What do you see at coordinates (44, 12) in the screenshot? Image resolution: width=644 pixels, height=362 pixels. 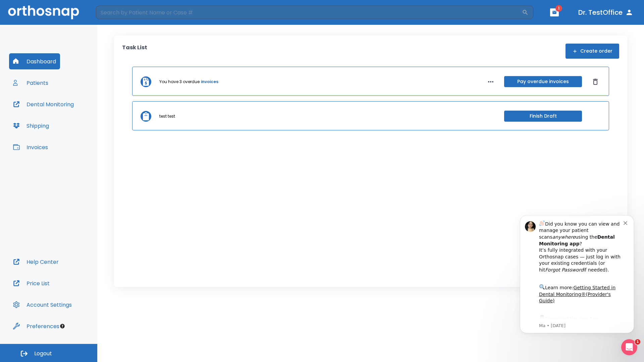 I see `img: Orthosnap` at bounding box center [44, 12].